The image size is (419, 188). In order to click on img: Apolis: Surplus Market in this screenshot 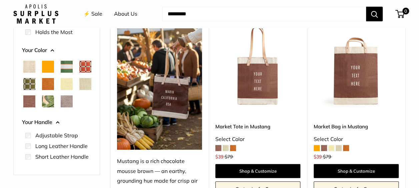, I will do `click(36, 14)`.